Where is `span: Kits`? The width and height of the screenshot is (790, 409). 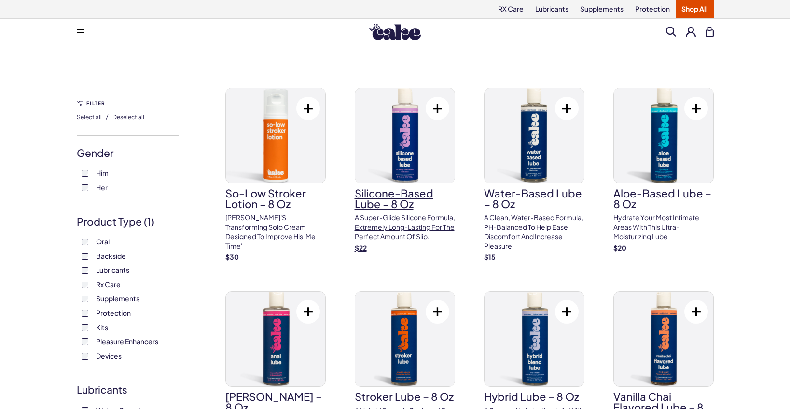 span: Kits is located at coordinates (102, 327).